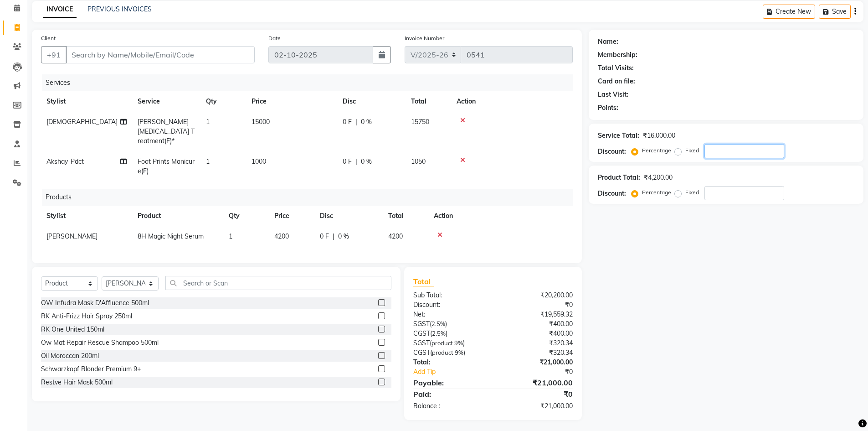 Image resolution: width=868 pixels, height=431 pixels. Describe the element at coordinates (171, 236) in the screenshot. I see `span: 8H Magic Night Serum` at that location.